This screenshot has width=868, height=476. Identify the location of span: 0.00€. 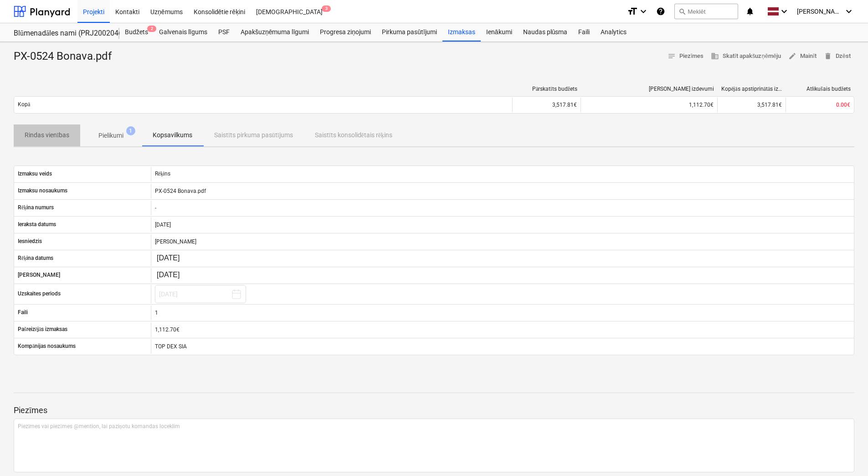
(843, 105).